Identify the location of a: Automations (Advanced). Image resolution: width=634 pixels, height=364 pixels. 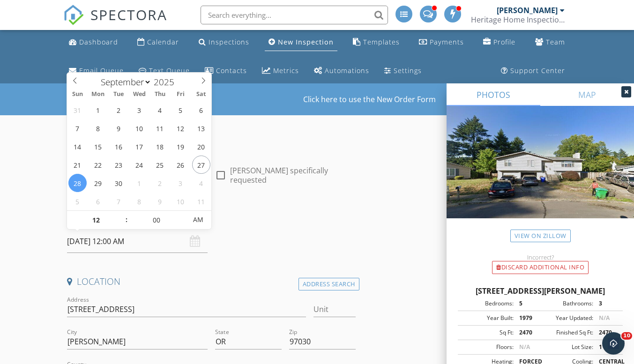
(341, 71).